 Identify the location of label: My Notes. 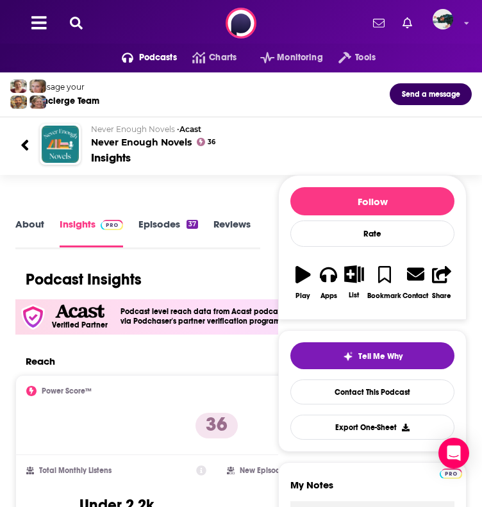
(372, 490).